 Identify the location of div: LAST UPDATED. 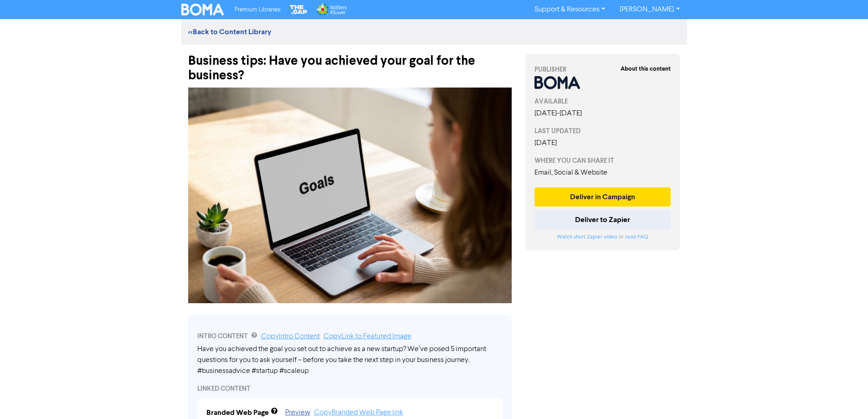
(603, 131).